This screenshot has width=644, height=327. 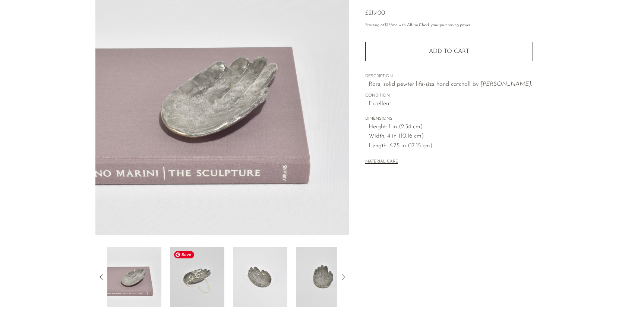 What do you see at coordinates (382, 162) in the screenshot?
I see `button: MATERIAL CARE` at bounding box center [382, 162].